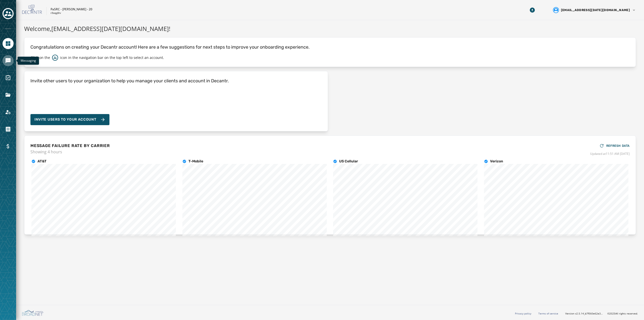 The height and width of the screenshot is (320, 644). Describe the element at coordinates (330, 47) in the screenshot. I see `p: Congratulations on creating your Decantr account! Here are a few suggestions for next steps to im...` at that location.